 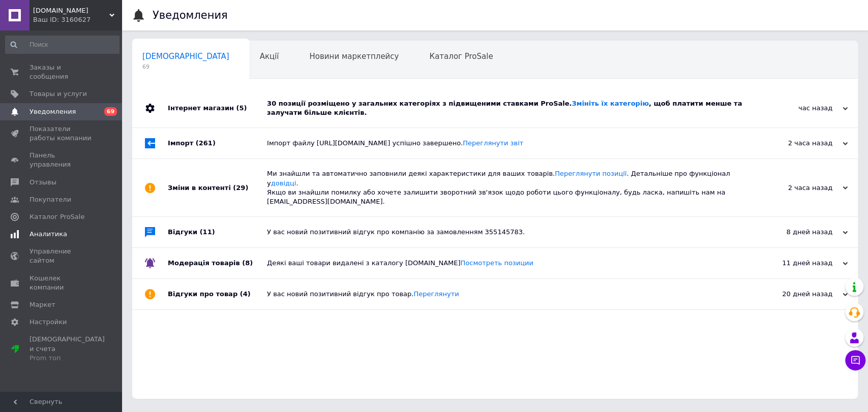 I want to click on div: час назад, so click(x=797, y=109).